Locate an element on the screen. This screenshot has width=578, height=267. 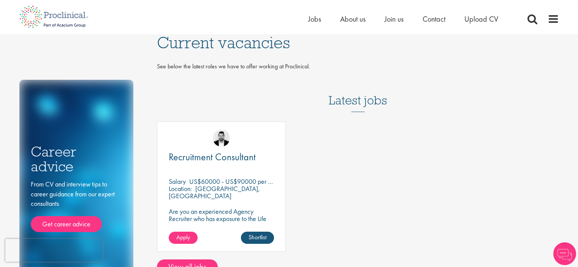
img: Chatbot is located at coordinates (565, 254).